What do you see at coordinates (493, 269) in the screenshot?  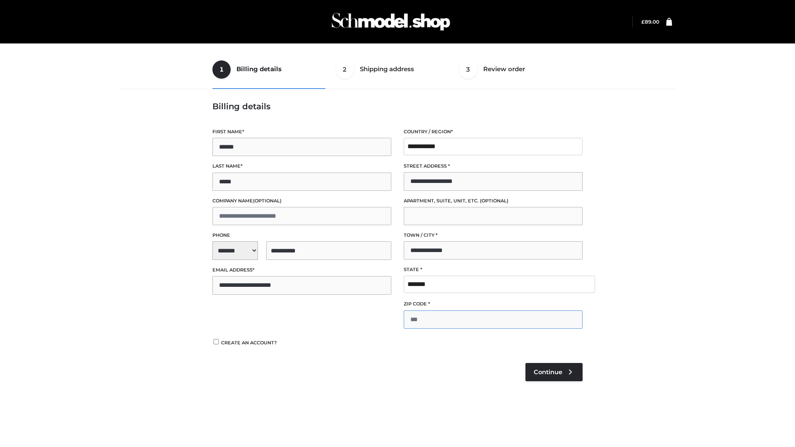 I see `label: State` at bounding box center [493, 269].